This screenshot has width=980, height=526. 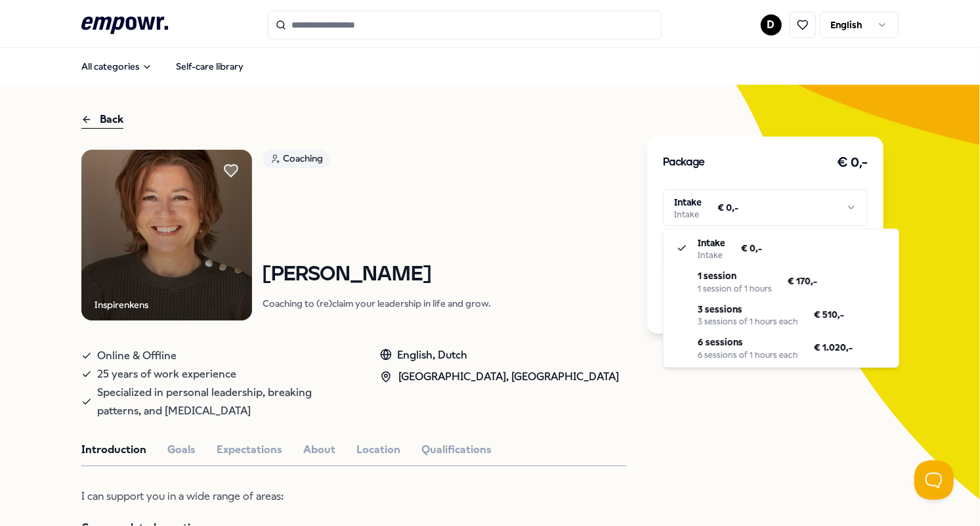 What do you see at coordinates (833, 347) in the screenshot?
I see `span: € 1.020,-` at bounding box center [833, 347].